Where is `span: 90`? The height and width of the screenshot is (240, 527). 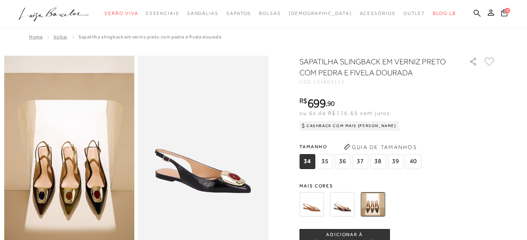 span: 90 is located at coordinates (331, 103).